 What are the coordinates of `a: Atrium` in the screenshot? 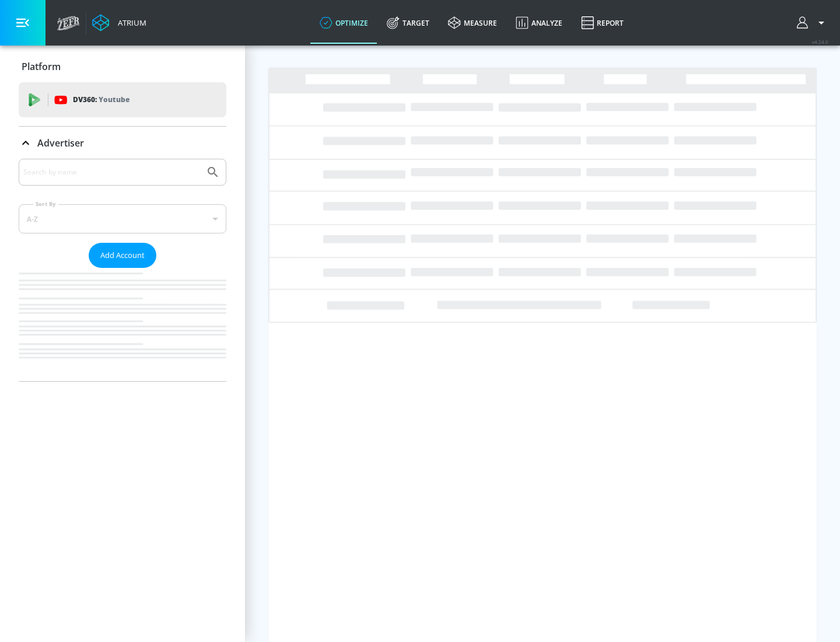 It's located at (119, 23).